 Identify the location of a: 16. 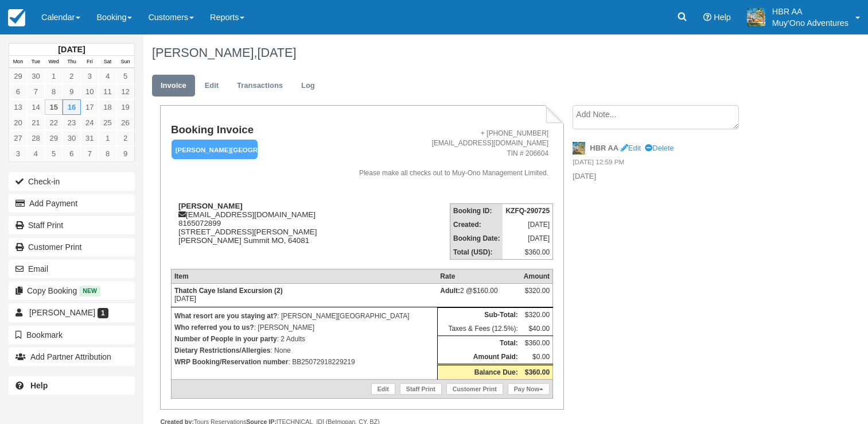
(71, 107).